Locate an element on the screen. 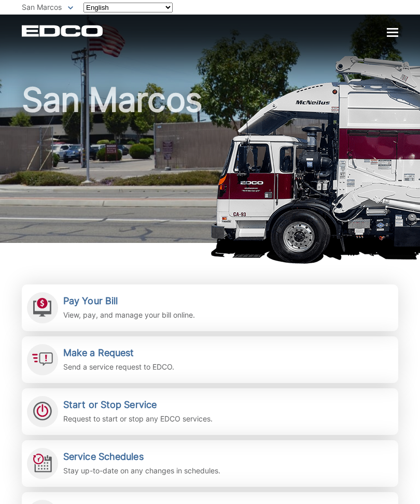 This screenshot has height=504, width=420. a: Service Schedules Stay up-to-date on any changes in schedules. is located at coordinates (210, 463).